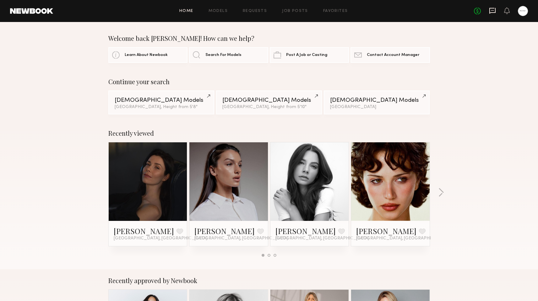  Describe the element at coordinates (148, 55) in the screenshot. I see `a: Learn About Newbook` at that location.